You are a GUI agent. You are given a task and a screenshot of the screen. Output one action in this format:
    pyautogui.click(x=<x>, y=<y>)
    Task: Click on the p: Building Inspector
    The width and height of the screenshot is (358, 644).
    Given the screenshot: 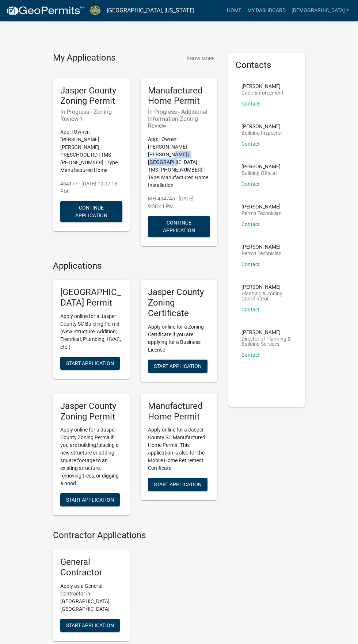 What is the action you would take?
    pyautogui.click(x=262, y=133)
    